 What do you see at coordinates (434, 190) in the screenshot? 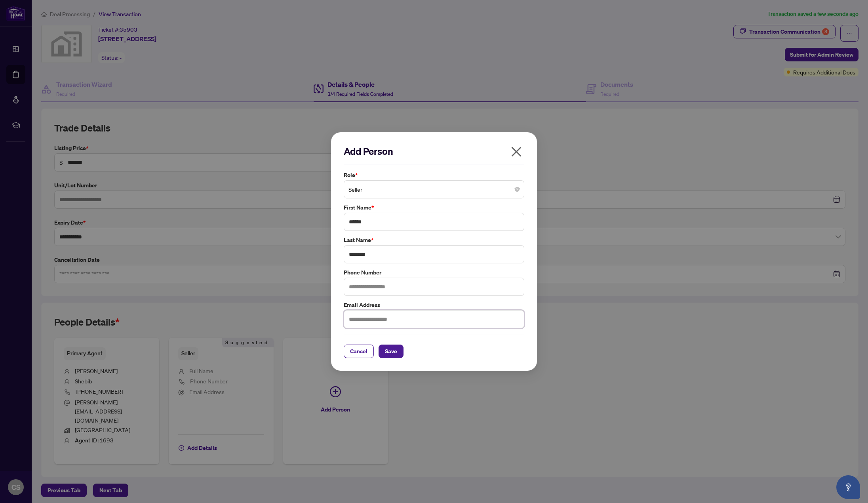
I see `span: Seller` at bounding box center [434, 190].